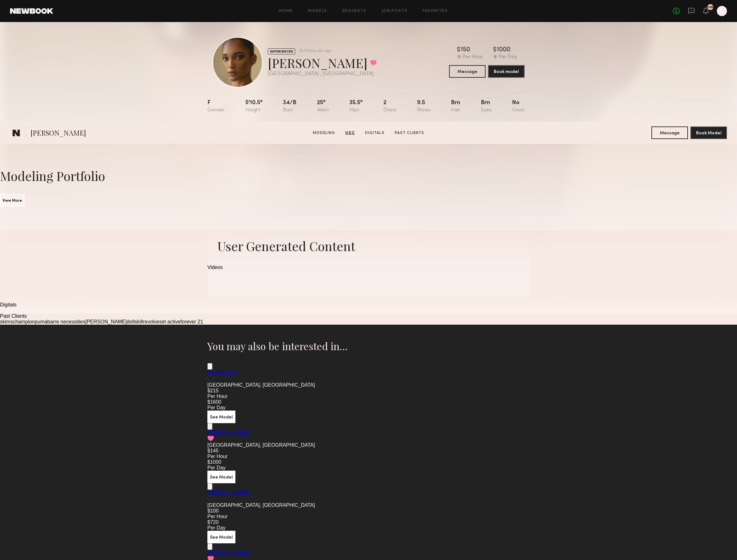  What do you see at coordinates (435, 11) in the screenshot?
I see `a: Favorites` at bounding box center [435, 11].